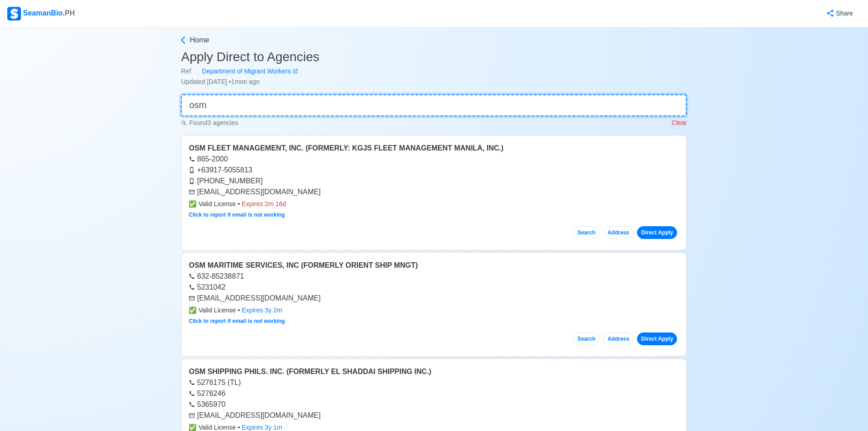 Image resolution: width=868 pixels, height=431 pixels. What do you see at coordinates (244, 71) in the screenshot?
I see `a: Department of Migrant Workers` at bounding box center [244, 71].